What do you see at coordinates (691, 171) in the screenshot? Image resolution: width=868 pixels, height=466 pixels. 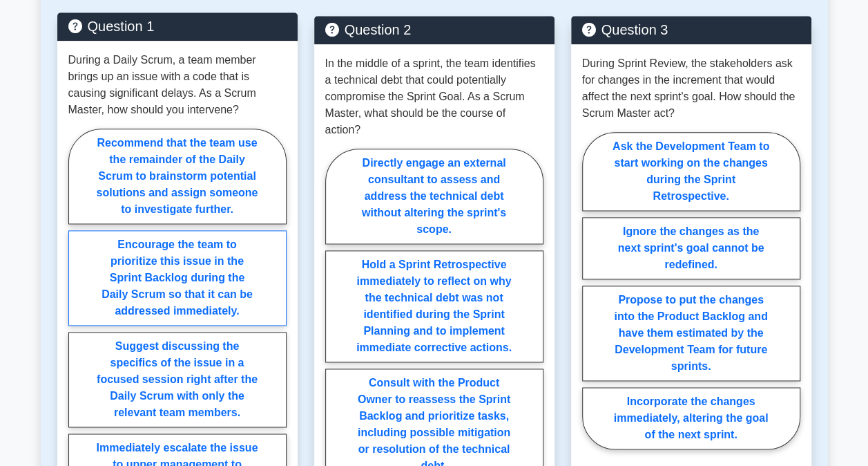 I see `label: Ask the Development Team to start working on the changes during the Sprint Retrospective.` at bounding box center [691, 171].